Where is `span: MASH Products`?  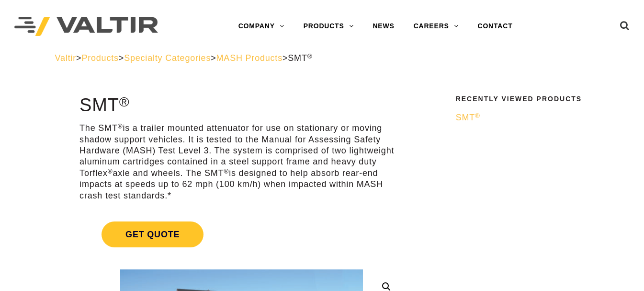 span: MASH Products is located at coordinates (250, 58).